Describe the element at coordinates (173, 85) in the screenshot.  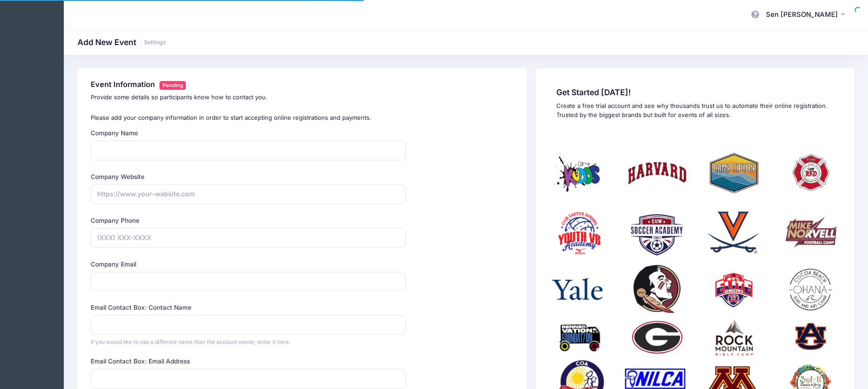
I see `span: Pending` at that location.